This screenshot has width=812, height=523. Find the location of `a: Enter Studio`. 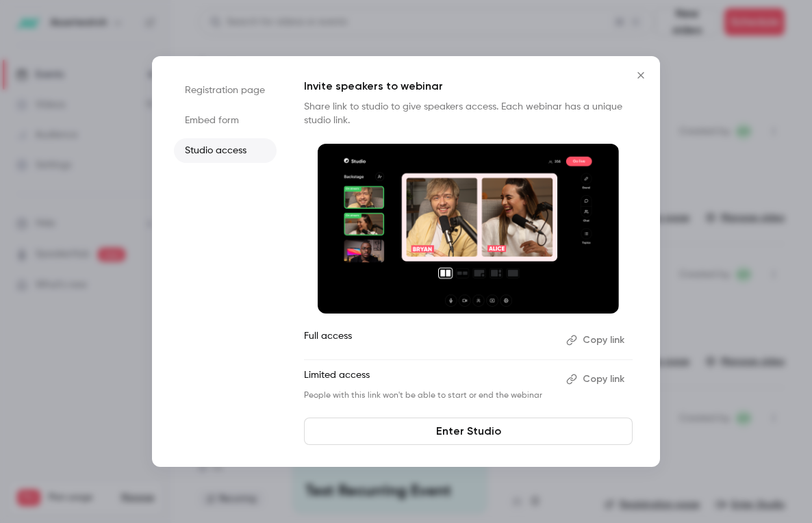

a: Enter Studio is located at coordinates (468, 431).